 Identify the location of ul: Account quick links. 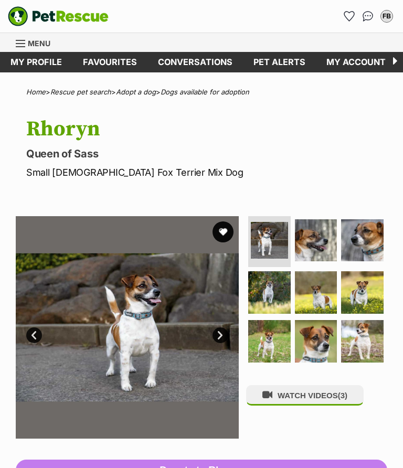
(368, 16).